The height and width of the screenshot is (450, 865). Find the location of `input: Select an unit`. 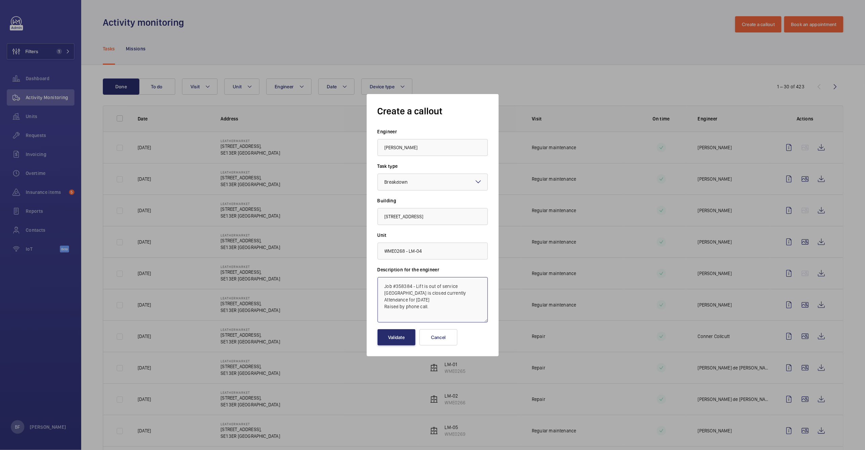

input: Select an unit is located at coordinates (432, 251).